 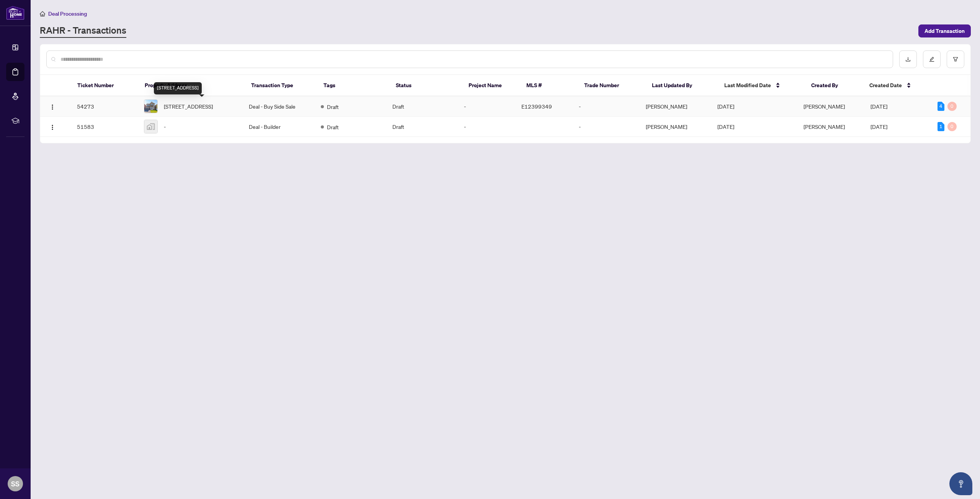 I want to click on th: Tags, so click(x=353, y=85).